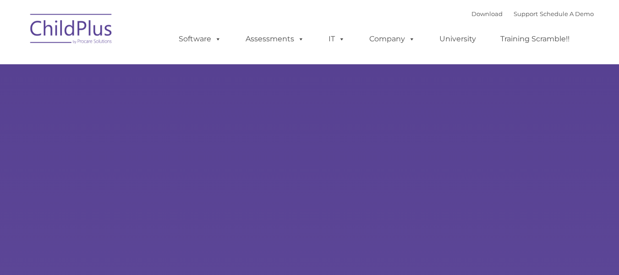 The width and height of the screenshot is (619, 275). Describe the element at coordinates (393, 39) in the screenshot. I see `a: Company` at that location.